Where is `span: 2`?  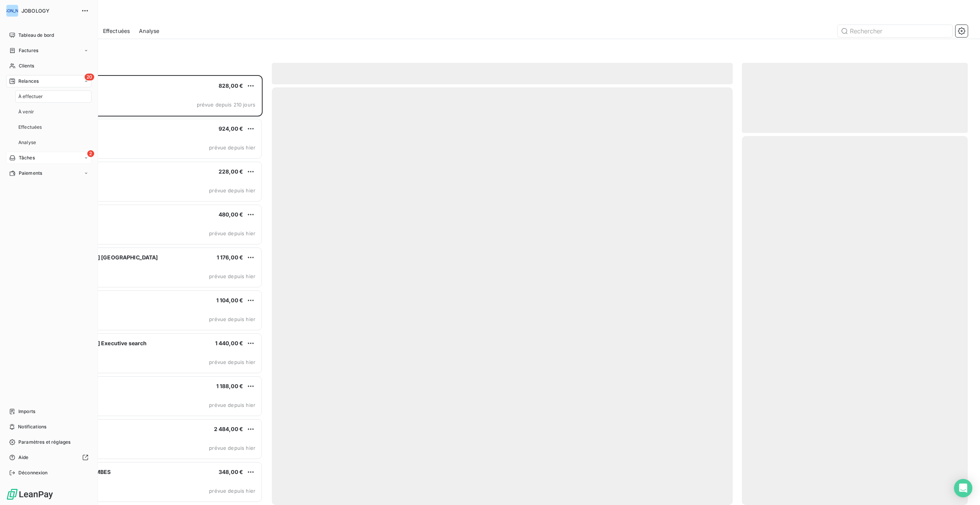 span: 2 is located at coordinates (91, 153).